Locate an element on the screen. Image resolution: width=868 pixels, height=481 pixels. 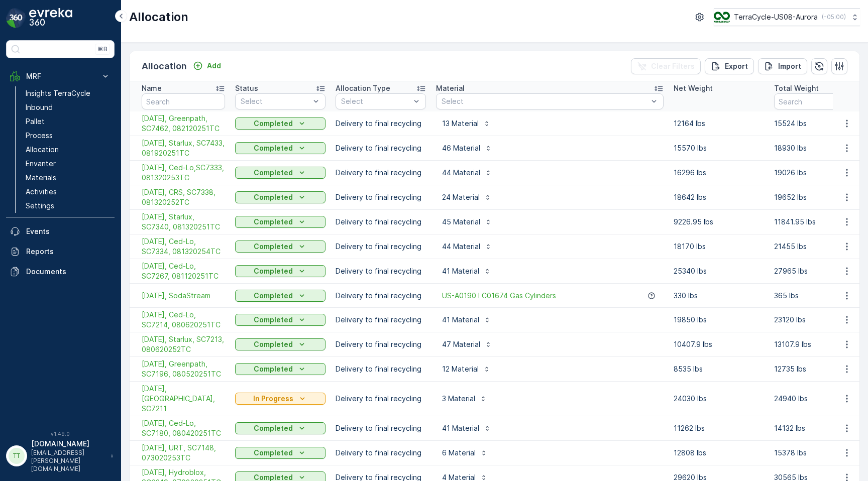
button: 41 Material is located at coordinates (467, 271).